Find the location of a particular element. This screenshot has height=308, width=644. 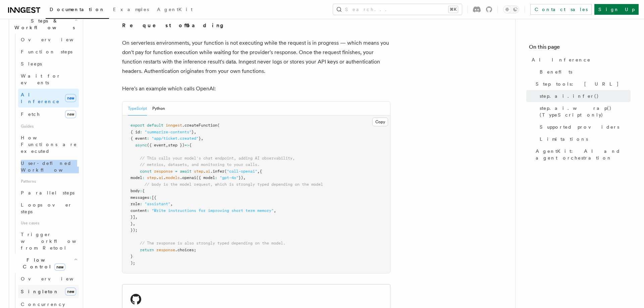

a: Sleeps is located at coordinates (49, 64).